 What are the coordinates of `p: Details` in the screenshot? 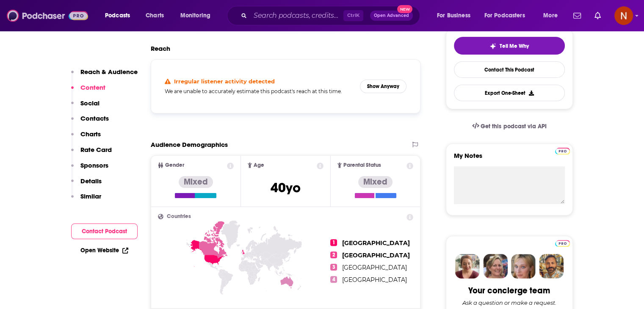 It's located at (91, 181).